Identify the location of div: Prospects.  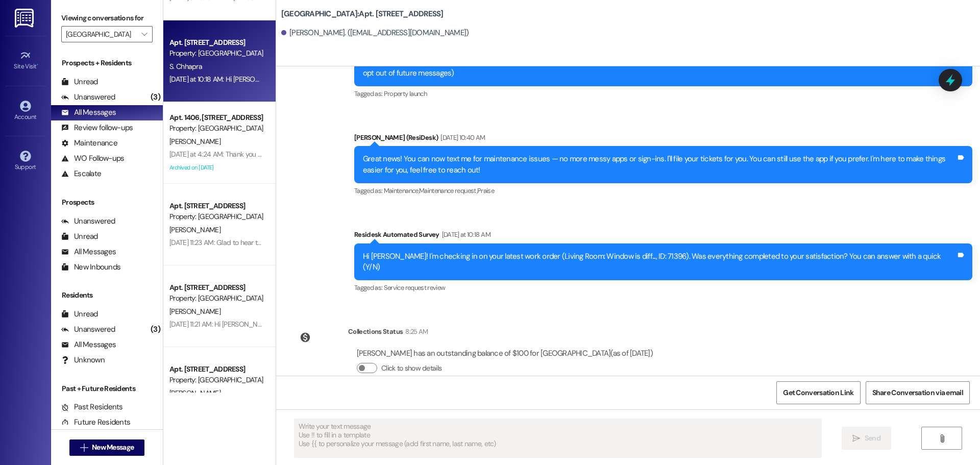
(107, 202).